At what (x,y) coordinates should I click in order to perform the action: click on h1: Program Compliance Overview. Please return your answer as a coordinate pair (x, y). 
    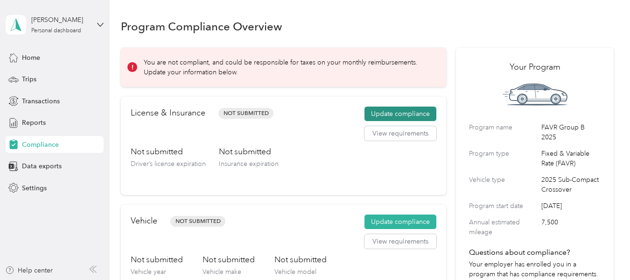
    Looking at the image, I should click on (202, 26).